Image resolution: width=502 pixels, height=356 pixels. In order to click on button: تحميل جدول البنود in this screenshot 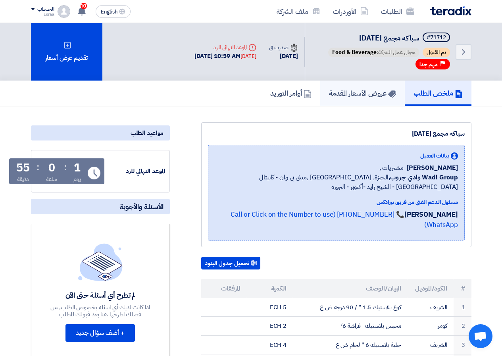, I will do `click(230, 263)`.